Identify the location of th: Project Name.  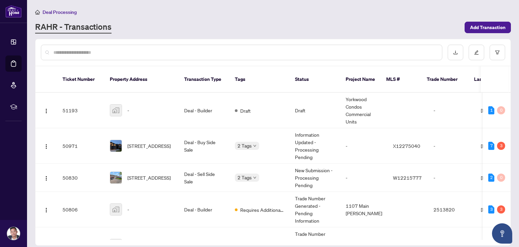
(361, 79).